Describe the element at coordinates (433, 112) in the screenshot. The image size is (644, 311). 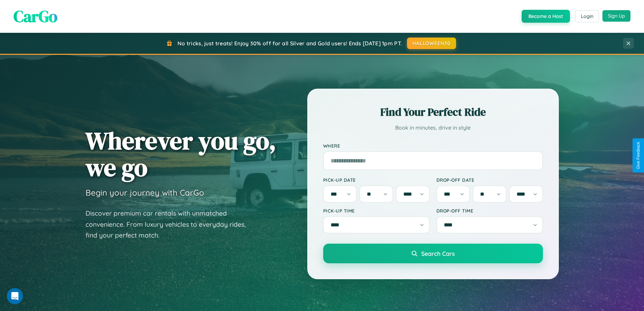
I see `h2: Find Your Perfect Ride` at that location.